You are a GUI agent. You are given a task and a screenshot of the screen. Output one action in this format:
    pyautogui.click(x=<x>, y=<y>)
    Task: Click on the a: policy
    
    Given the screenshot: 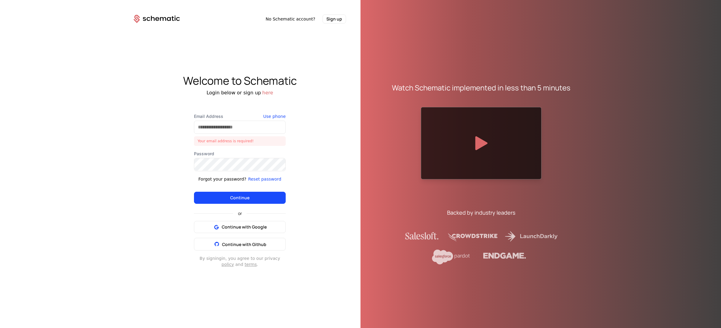 What is the action you would take?
    pyautogui.click(x=228, y=265)
    